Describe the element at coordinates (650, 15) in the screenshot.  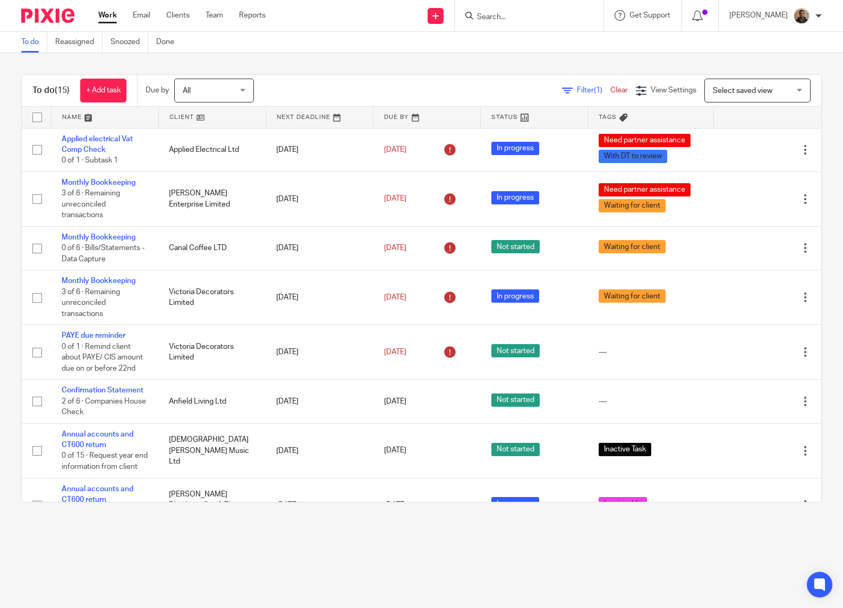
I see `span: Get Support` at that location.